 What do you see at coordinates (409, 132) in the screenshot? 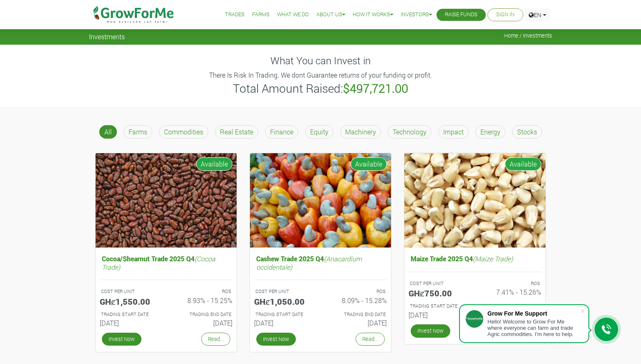
I see `p: Technology` at bounding box center [409, 132].